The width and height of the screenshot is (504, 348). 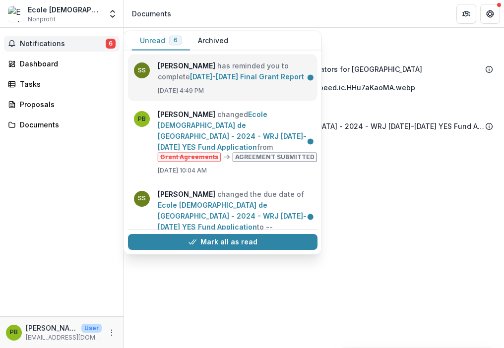 I want to click on a: Documents, so click(x=62, y=124).